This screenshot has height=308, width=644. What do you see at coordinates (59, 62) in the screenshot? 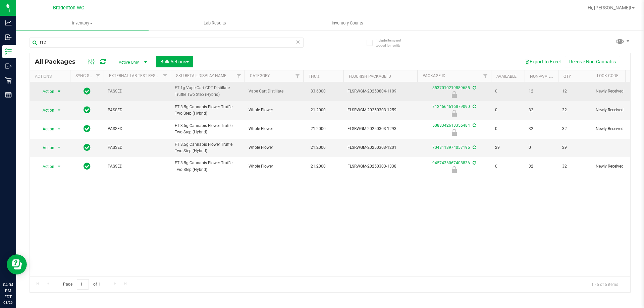
I see `span: All Packages` at bounding box center [59, 62].